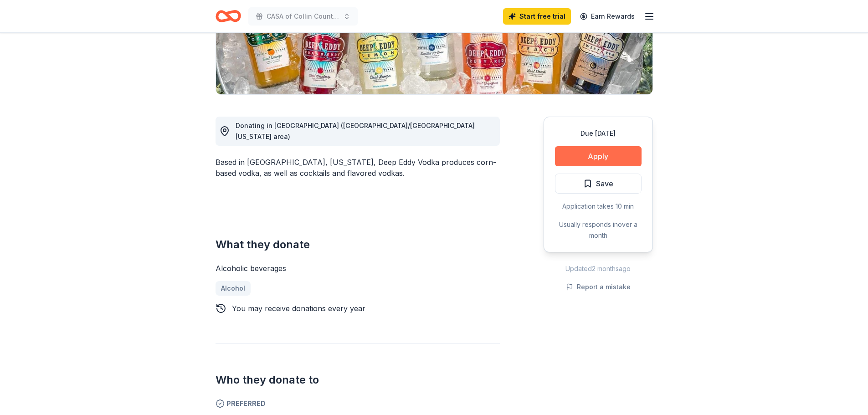 This screenshot has height=415, width=868. Describe the element at coordinates (599, 268) in the screenshot. I see `div: Updated 2 months ago` at that location.